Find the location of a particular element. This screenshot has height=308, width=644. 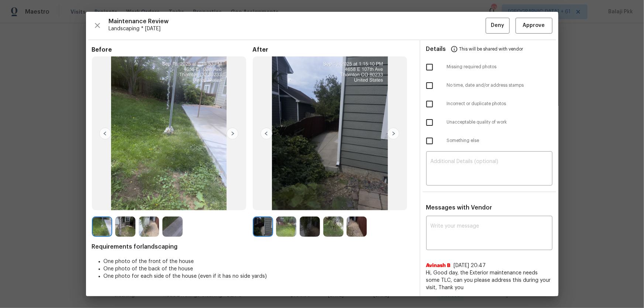

span: Something else is located at coordinates (500, 140).